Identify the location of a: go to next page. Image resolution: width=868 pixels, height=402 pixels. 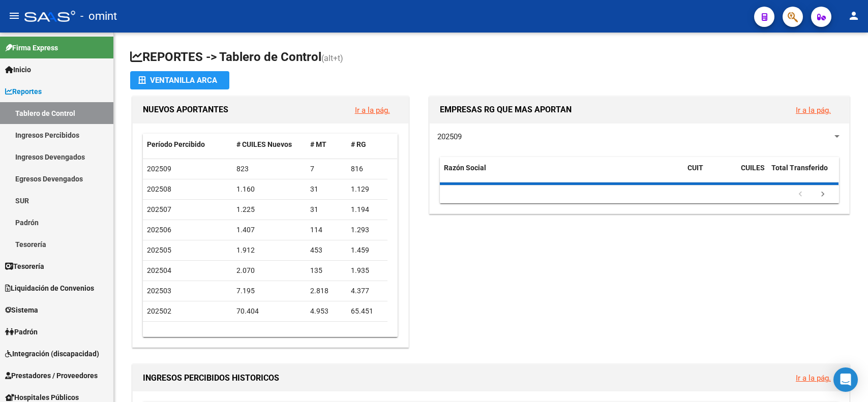
(823, 195).